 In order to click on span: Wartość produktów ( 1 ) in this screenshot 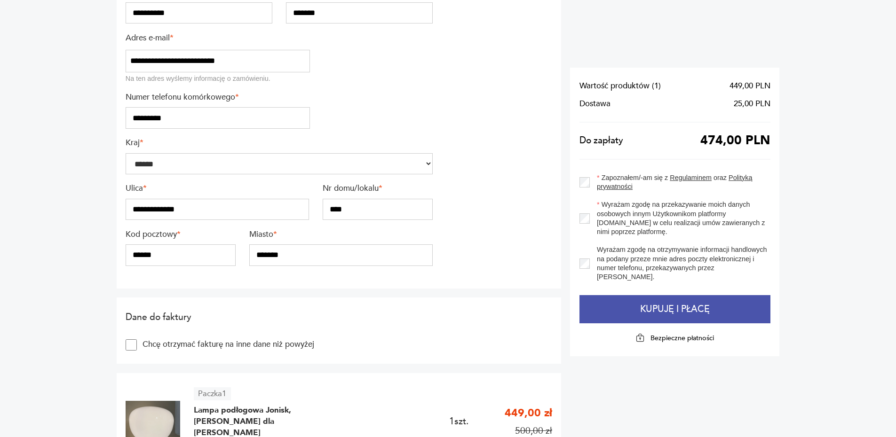, I will do `click(620, 86)`.